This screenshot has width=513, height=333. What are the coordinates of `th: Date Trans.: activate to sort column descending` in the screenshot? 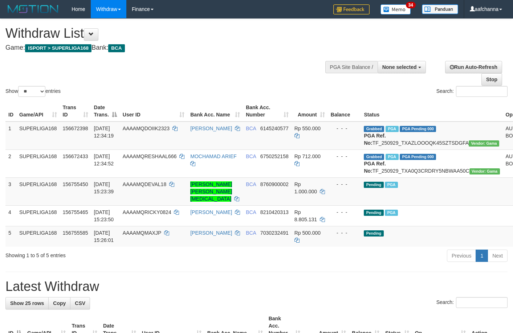 It's located at (105, 111).